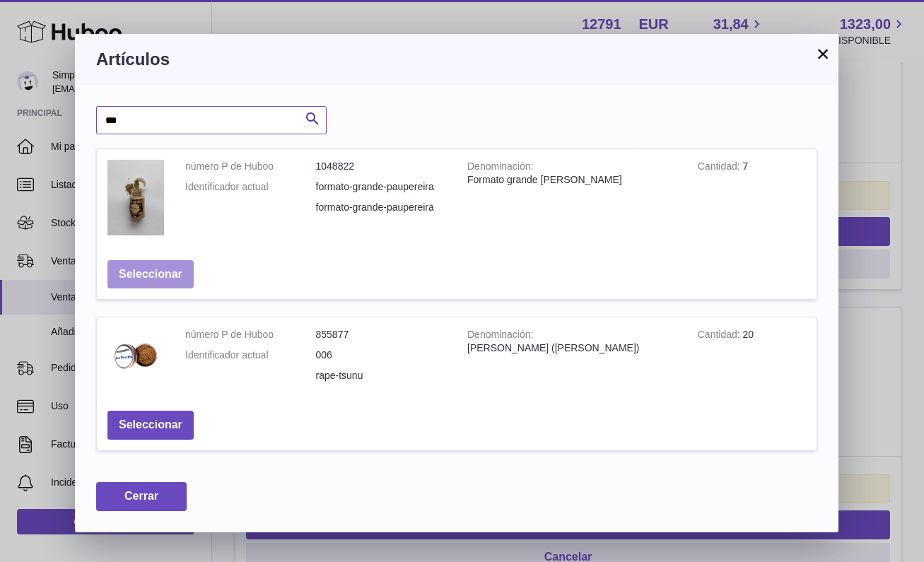  I want to click on img: Formato grande Pau Pereira, so click(135, 197).